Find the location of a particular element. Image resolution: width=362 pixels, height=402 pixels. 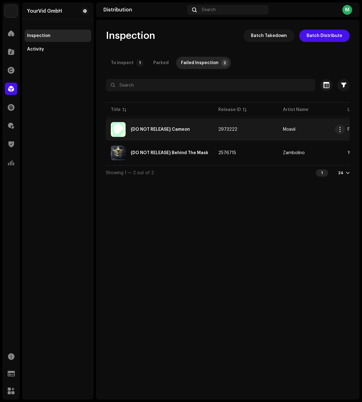

div: Parked is located at coordinates (161, 63).